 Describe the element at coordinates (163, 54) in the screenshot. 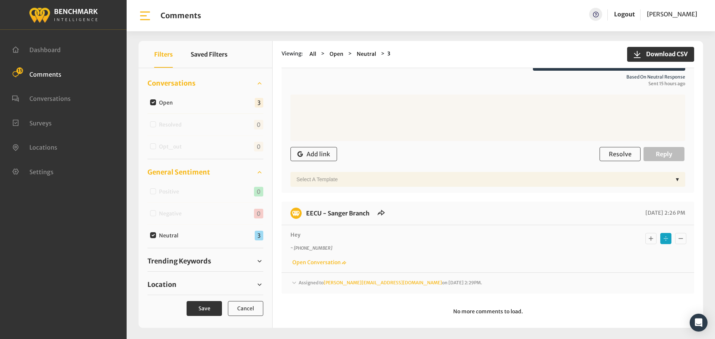

I see `button: Filters` at that location.